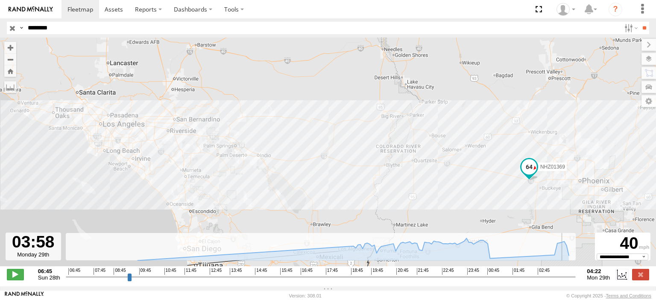 This screenshot has width=656, height=300. I want to click on a: Visit our Website, so click(24, 296).